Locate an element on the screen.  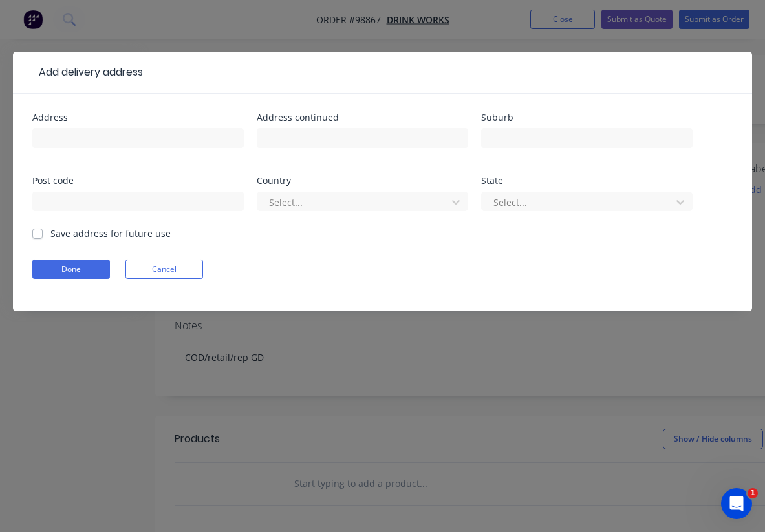
button: Cancel is located at coordinates (165, 269).